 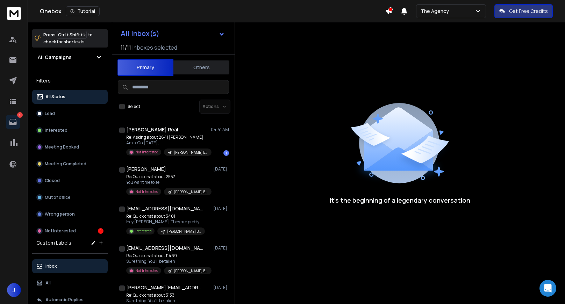 What do you see at coordinates (168, 256) in the screenshot?
I see `p: Re: Quick chat about 11469` at bounding box center [168, 256].